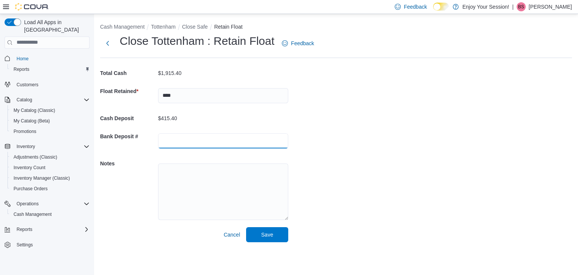 Image resolution: width=578 pixels, height=275 pixels. Describe the element at coordinates (50, 110) in the screenshot. I see `button: My Catalog (Classic)` at that location.